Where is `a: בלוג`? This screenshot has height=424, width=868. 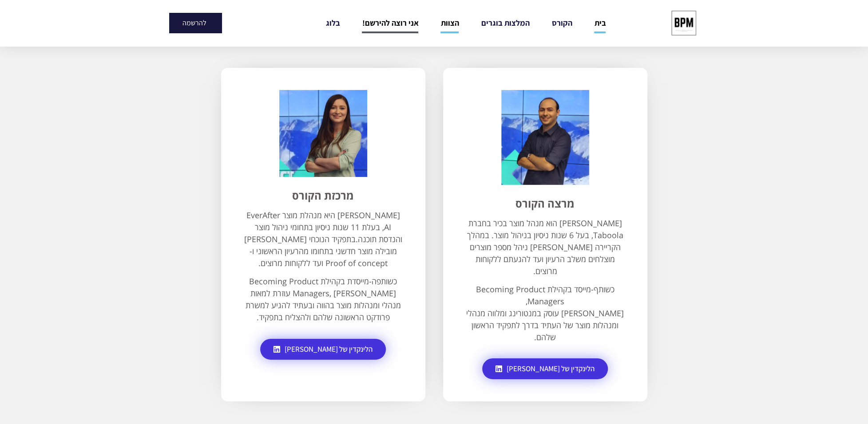 a: בלוג is located at coordinates (332, 23).